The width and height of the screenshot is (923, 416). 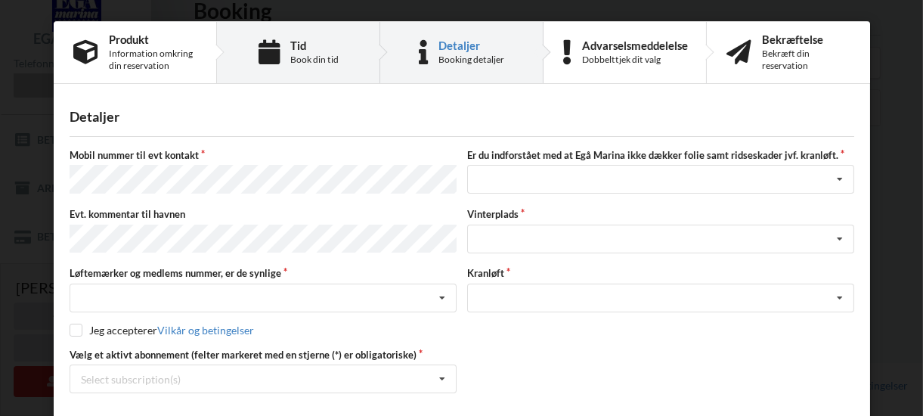 I want to click on label: Kranløft, so click(x=661, y=273).